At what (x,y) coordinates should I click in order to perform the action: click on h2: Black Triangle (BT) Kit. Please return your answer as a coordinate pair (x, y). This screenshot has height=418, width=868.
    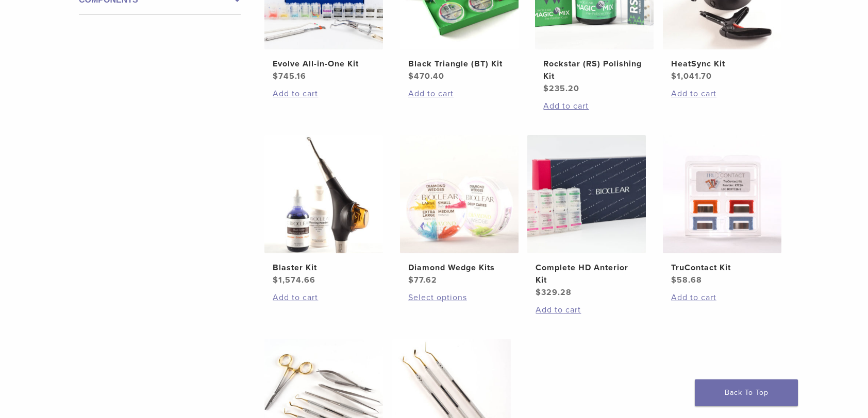
    Looking at the image, I should click on (459, 64).